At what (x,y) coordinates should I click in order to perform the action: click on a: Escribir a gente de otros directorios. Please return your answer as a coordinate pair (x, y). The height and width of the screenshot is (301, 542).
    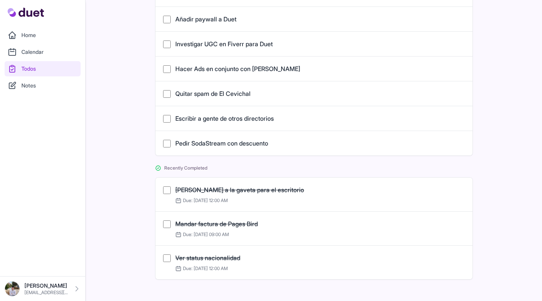
    Looking at the image, I should click on (224, 118).